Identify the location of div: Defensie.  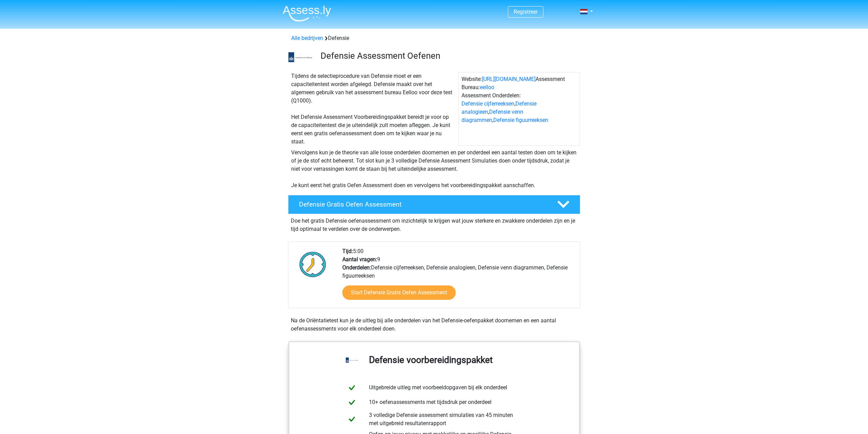
(434, 38).